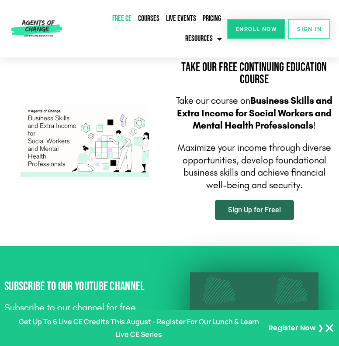 This screenshot has width=339, height=346. Describe the element at coordinates (254, 167) in the screenshot. I see `p: Maximize your income through diverse opportunities, d` at that location.